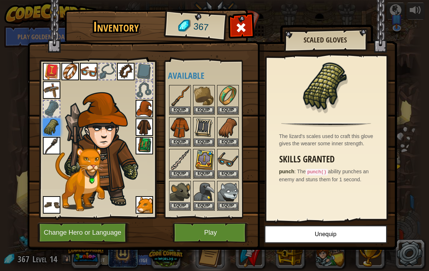 The width and height of the screenshot is (429, 271). I want to click on h1: Inventory, so click(116, 27).